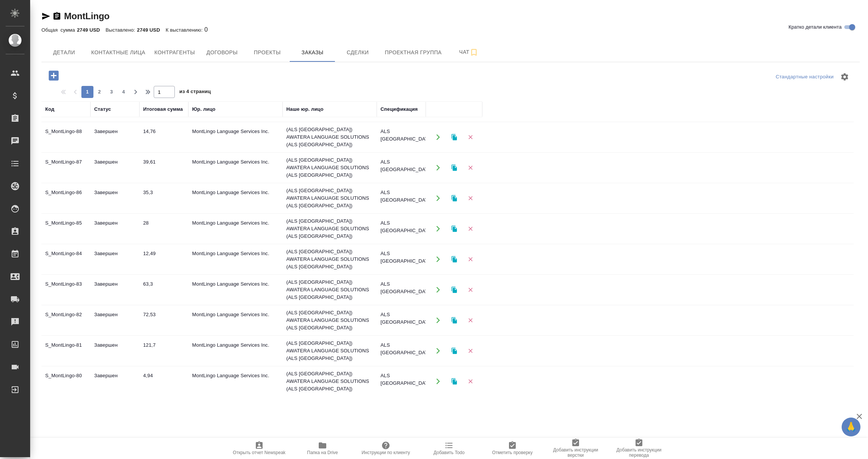 The width and height of the screenshot is (868, 459). What do you see at coordinates (124, 92) in the screenshot?
I see `button: 4` at bounding box center [124, 92].